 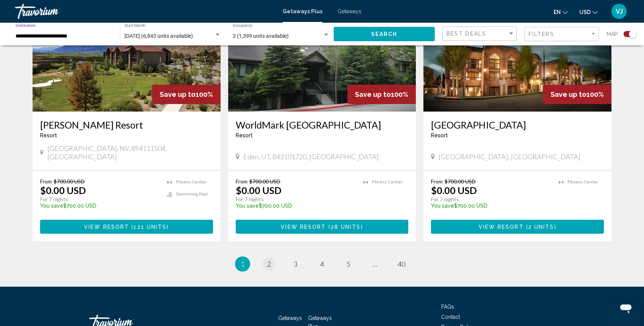 What do you see at coordinates (619, 12) in the screenshot?
I see `button: User Menu` at bounding box center [619, 12].